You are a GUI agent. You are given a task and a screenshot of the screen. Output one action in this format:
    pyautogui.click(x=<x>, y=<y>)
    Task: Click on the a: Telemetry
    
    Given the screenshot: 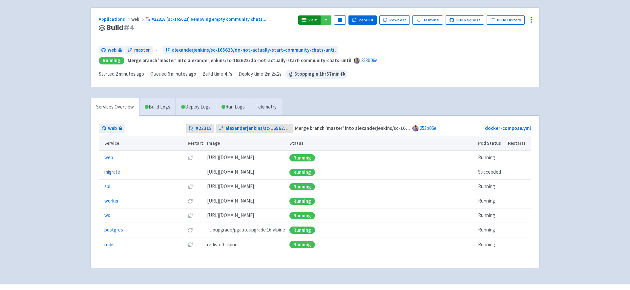 What is the action you would take?
    pyautogui.click(x=266, y=107)
    